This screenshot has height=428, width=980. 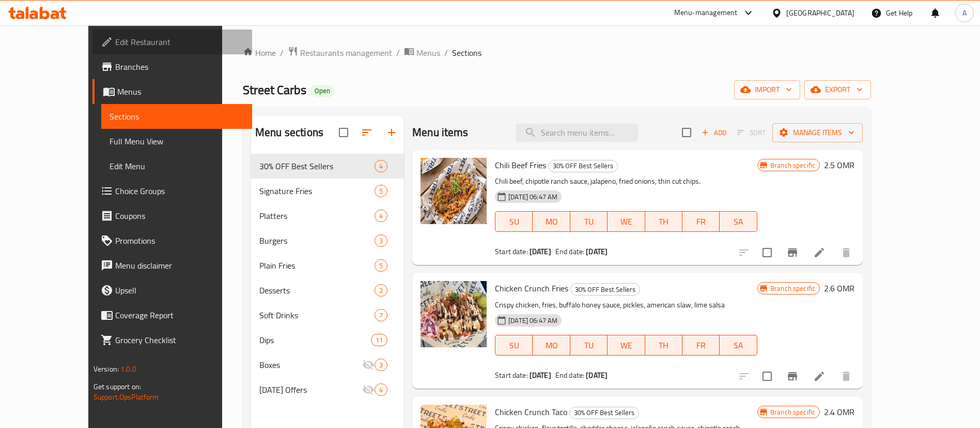 What do you see at coordinates (172, 42) in the screenshot?
I see `a: Edit Restaurant` at bounding box center [172, 42].